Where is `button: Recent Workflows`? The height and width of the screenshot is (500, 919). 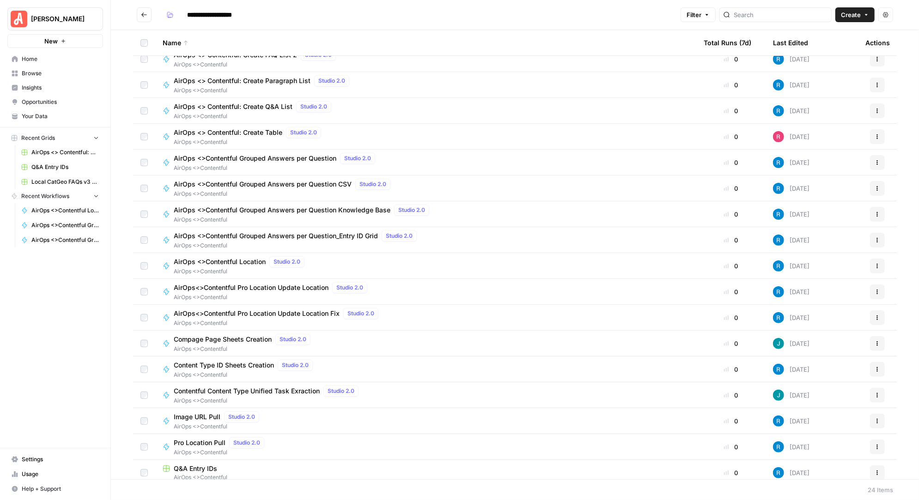
button: Recent Workflows is located at coordinates (55, 196).